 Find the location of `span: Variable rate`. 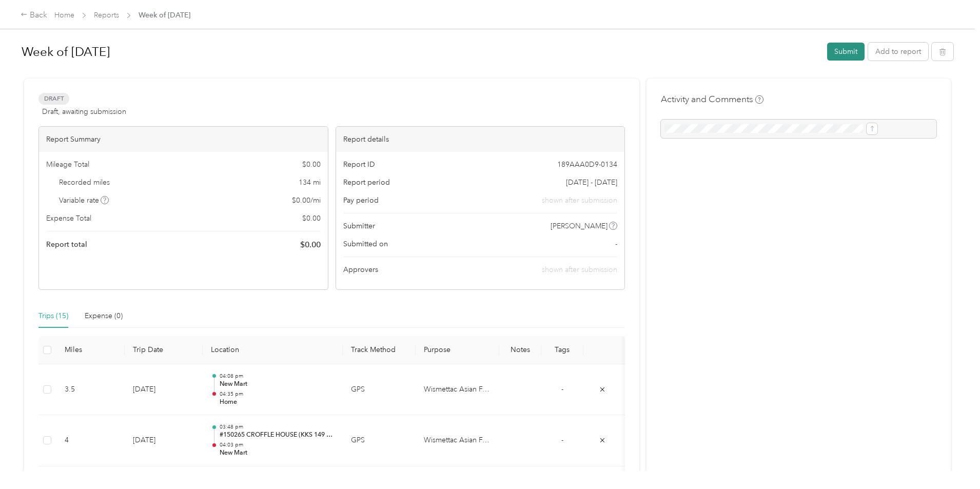

span: Variable rate is located at coordinates (84, 200).